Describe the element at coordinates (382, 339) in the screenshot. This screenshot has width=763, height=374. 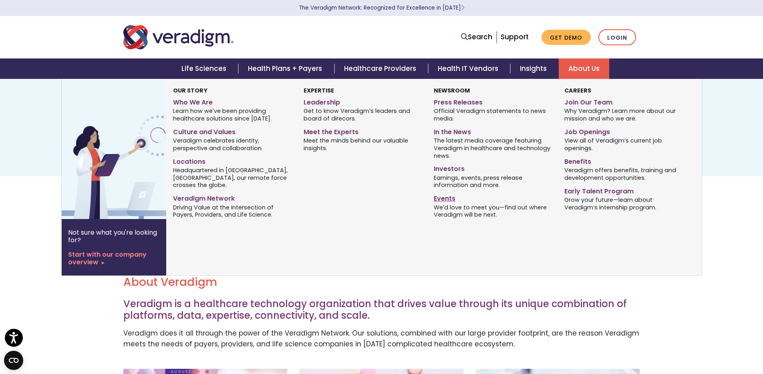
I see `p: Veradigm does it all through the power of the Veradigm Network. Our solutions, combined with our ...` at that location.